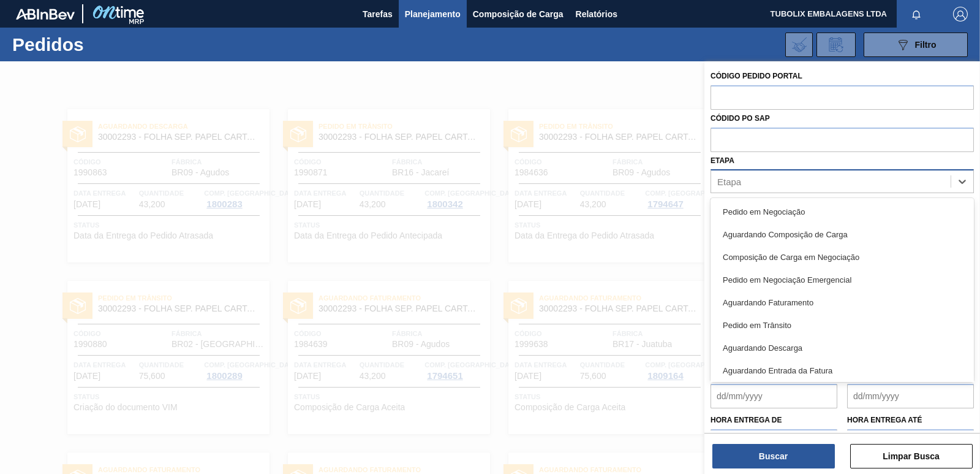 The image size is (980, 474). Describe the element at coordinates (726, 201) in the screenshot. I see `label: Destino` at that location.